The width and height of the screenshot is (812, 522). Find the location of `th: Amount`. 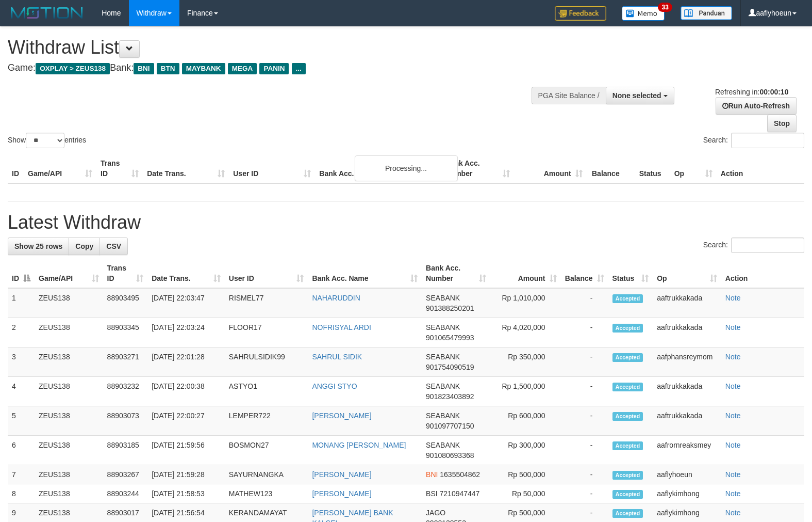

th: Amount is located at coordinates (550, 168).